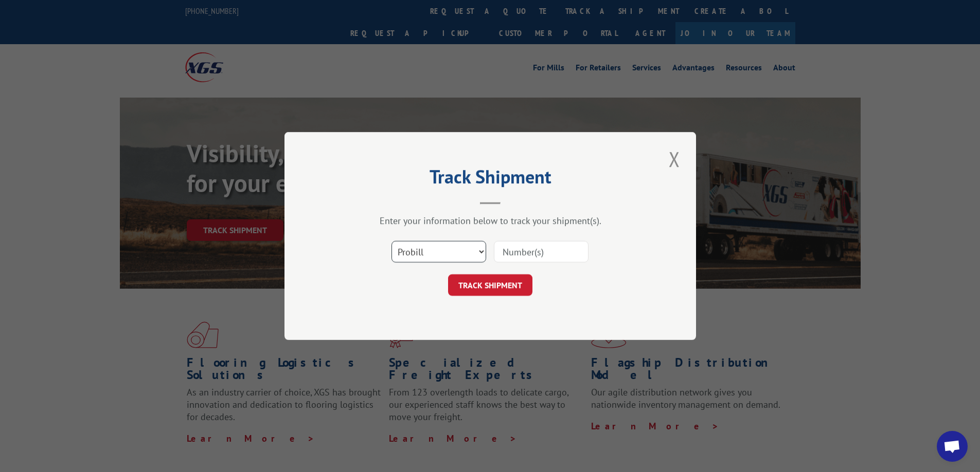 This screenshot has width=980, height=472. I want to click on div: Enter your information below to track your shipment(s)., so click(490, 220).